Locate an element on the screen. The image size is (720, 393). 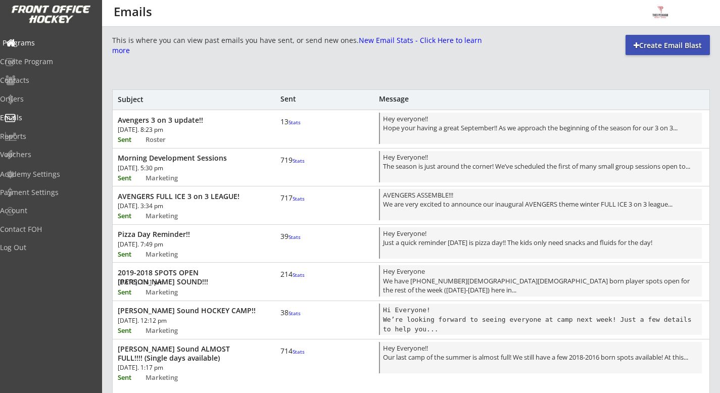
div: Pizza Day Reminder!! is located at coordinates (187, 235).